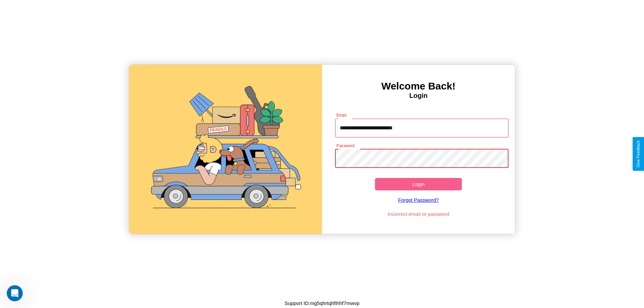  Describe the element at coordinates (419, 200) in the screenshot. I see `a: Forgot Password?` at that location.